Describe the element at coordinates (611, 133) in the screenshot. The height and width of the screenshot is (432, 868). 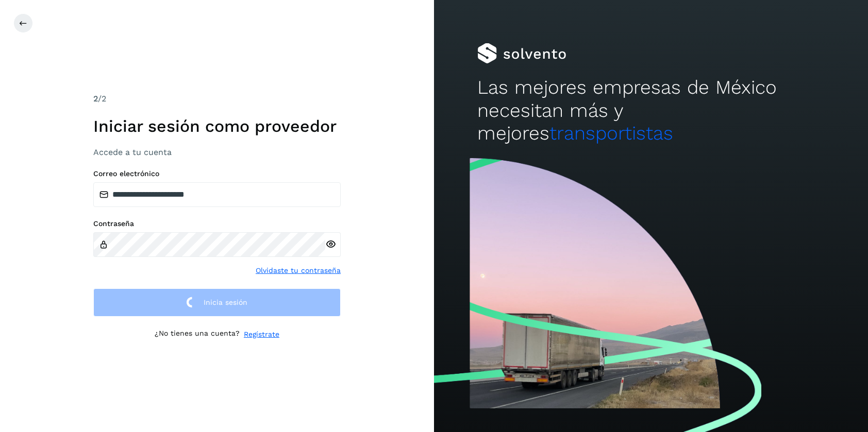
I see `span: transportistas` at that location.